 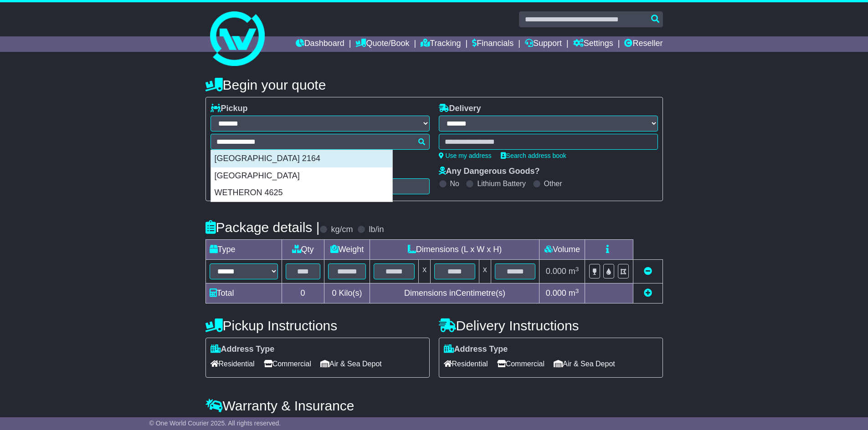 What do you see at coordinates (243, 293) in the screenshot?
I see `td: Total` at bounding box center [243, 293].